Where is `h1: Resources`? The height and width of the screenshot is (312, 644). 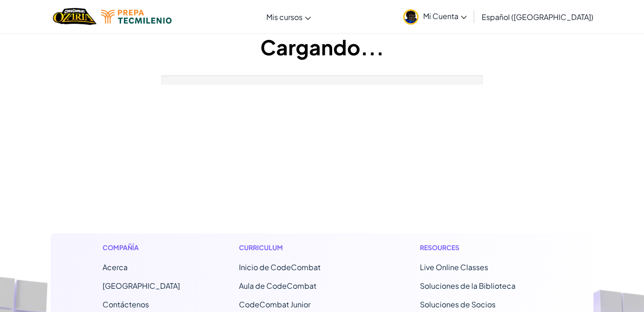
h1: Resources is located at coordinates (481, 247).